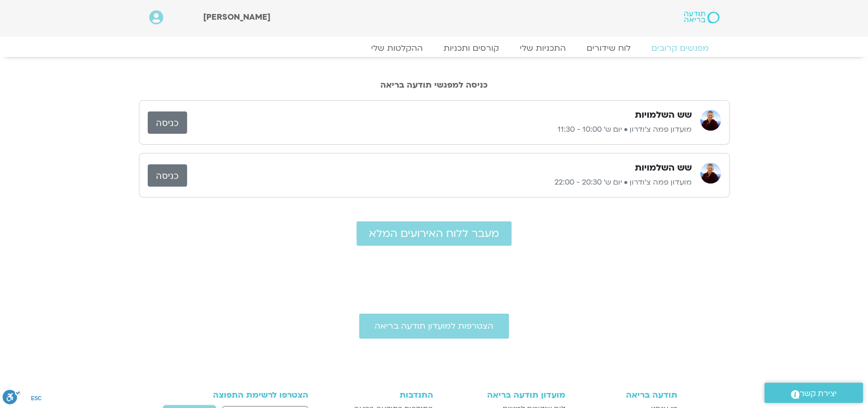 The image size is (868, 408). Describe the element at coordinates (434, 326) in the screenshot. I see `a: הצטרפות למועדון תודעה בריאה` at that location.